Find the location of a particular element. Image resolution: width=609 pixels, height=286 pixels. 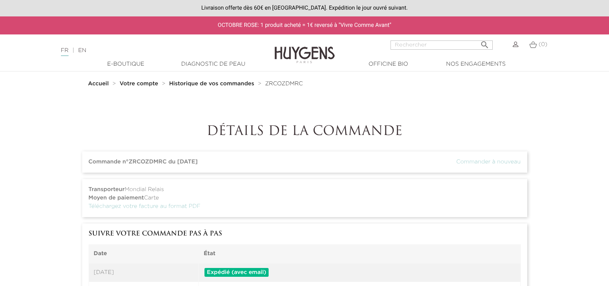

a: Historique de vos commandes is located at coordinates (212, 84).